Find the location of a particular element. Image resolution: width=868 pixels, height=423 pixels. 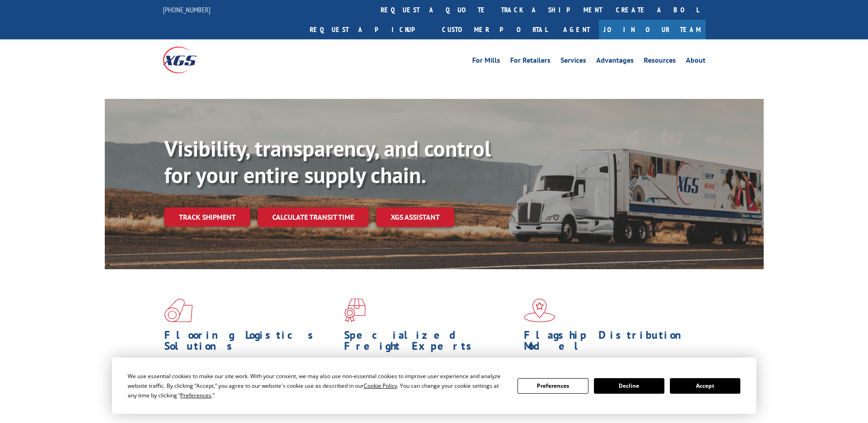

span: As an industry carrier of choice, XGS has brought innovation and dedication to flooring logistics... is located at coordinates (251, 372).